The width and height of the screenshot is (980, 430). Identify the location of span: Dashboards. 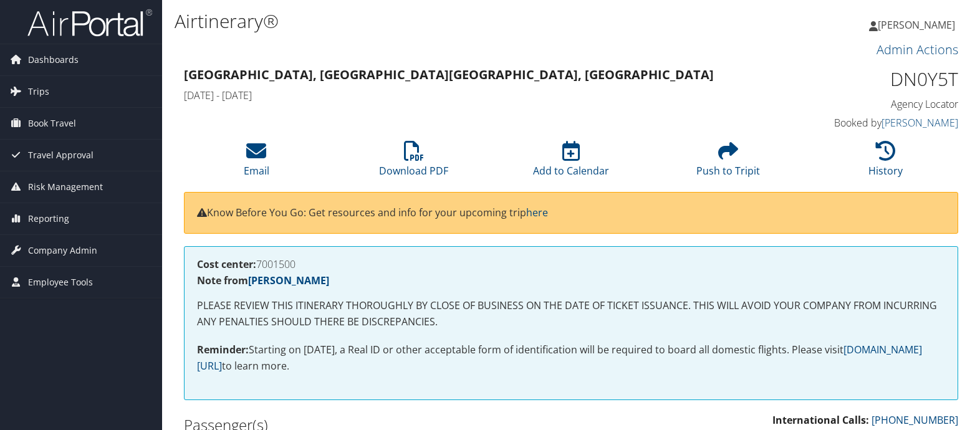
(53, 60).